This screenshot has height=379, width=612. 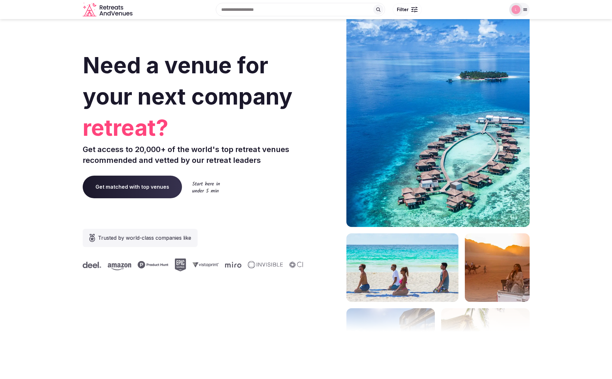 What do you see at coordinates (206, 187) in the screenshot?
I see `img: Start here in under 5 min` at bounding box center [206, 187].